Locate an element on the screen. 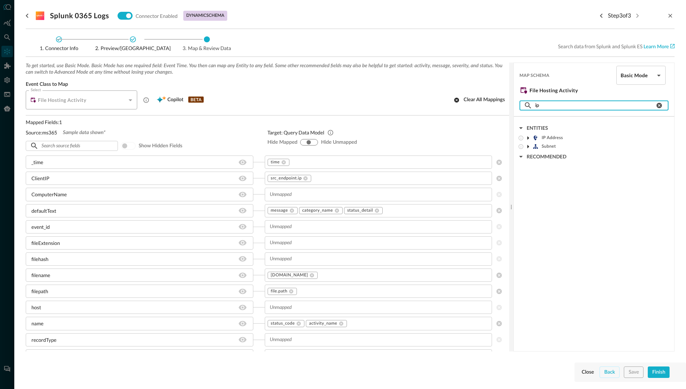 The image size is (686, 389). span: activity_name is located at coordinates (323, 323).